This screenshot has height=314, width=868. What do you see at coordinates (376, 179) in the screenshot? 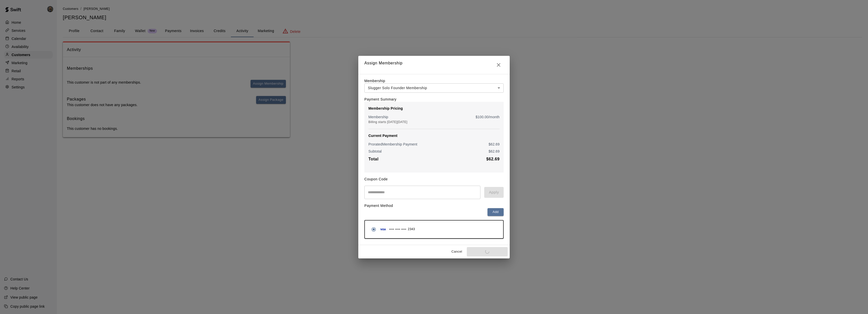
I see `label: Coupon Code` at bounding box center [376, 179].